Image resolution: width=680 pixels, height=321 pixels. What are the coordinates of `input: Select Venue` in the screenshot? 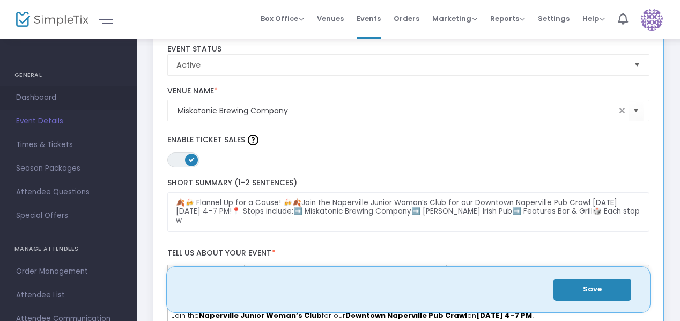 It's located at (397, 111).